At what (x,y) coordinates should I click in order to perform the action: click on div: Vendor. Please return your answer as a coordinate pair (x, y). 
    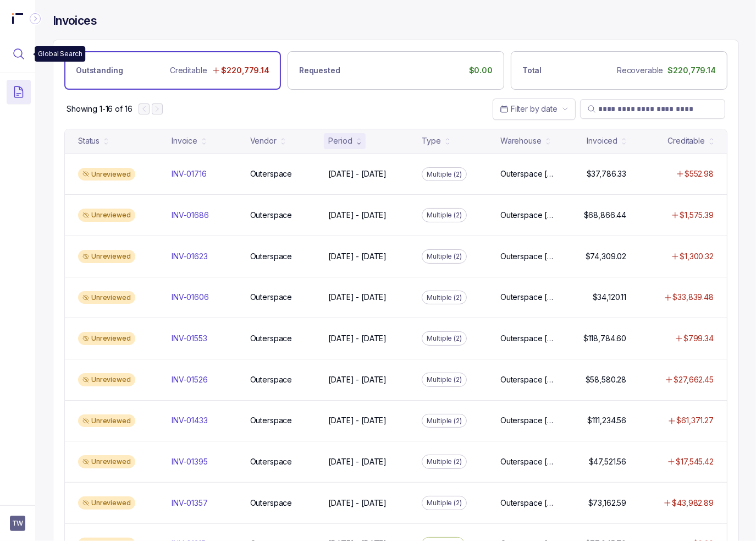
    Looking at the image, I should click on (264, 140).